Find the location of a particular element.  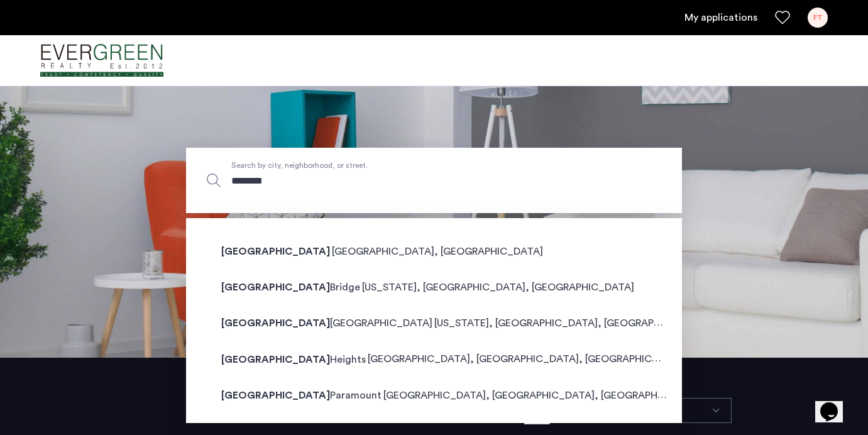

span: Heights is located at coordinates (294, 360).